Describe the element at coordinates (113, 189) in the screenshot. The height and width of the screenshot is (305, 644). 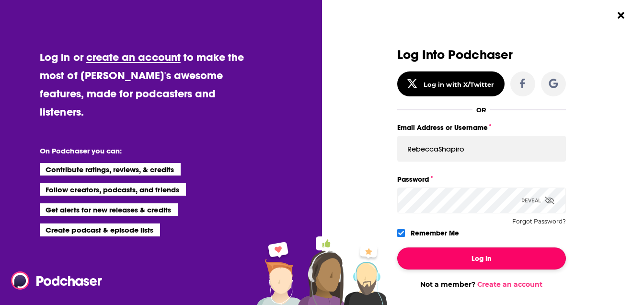
I see `li: Follow creators, podcasts, and friends` at that location.